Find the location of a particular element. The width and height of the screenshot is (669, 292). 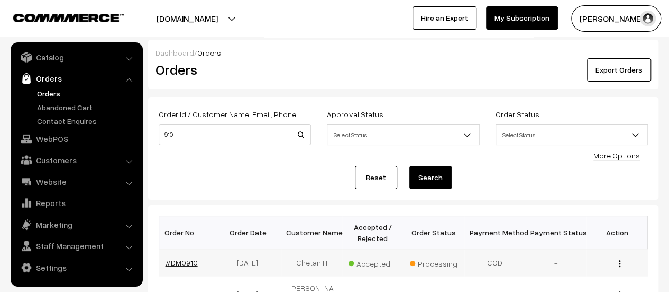

th: Order No is located at coordinates (190, 232).